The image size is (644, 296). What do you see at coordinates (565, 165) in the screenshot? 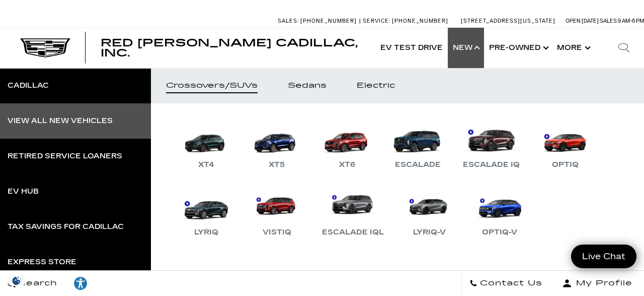
I see `div: OPTIQ` at bounding box center [565, 165].